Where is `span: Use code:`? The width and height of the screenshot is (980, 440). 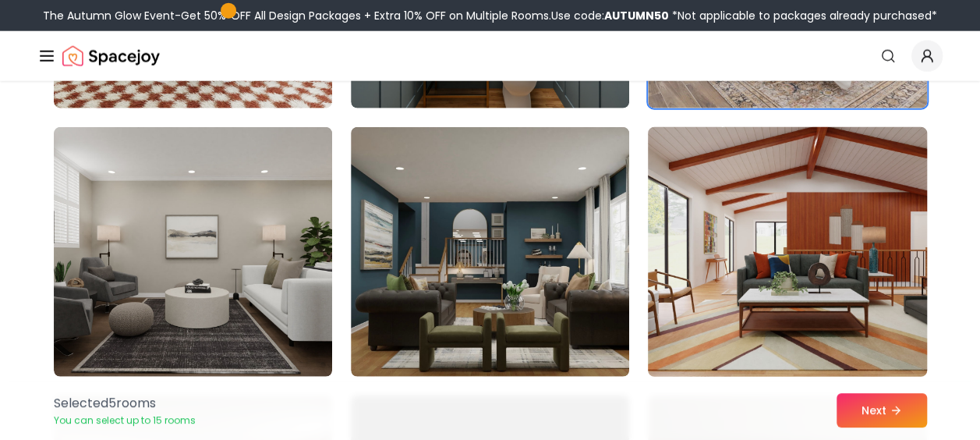
span: Use code: is located at coordinates (610, 16).